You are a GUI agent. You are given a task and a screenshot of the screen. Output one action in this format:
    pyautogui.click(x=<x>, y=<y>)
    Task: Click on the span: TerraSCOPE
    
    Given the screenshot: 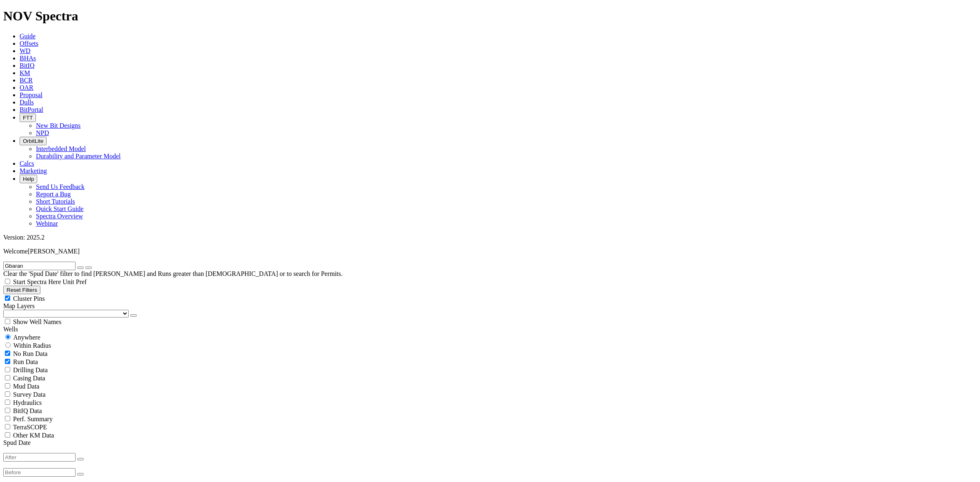 What is the action you would take?
    pyautogui.click(x=30, y=427)
    